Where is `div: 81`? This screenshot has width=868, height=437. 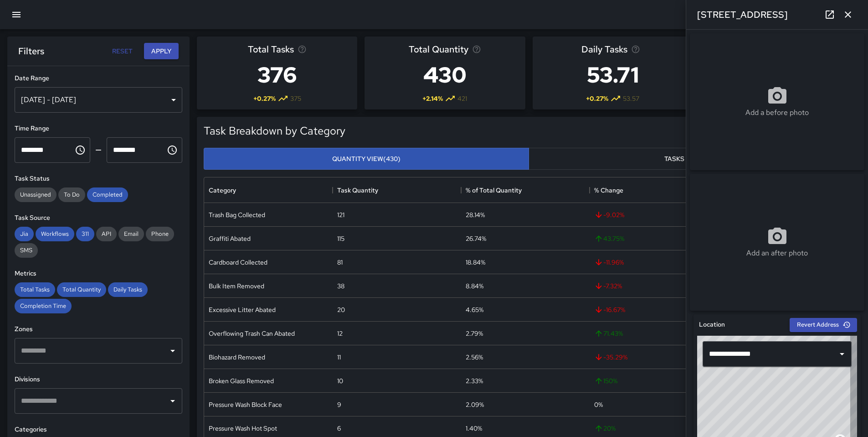 div: 81 is located at coordinates (340, 262).